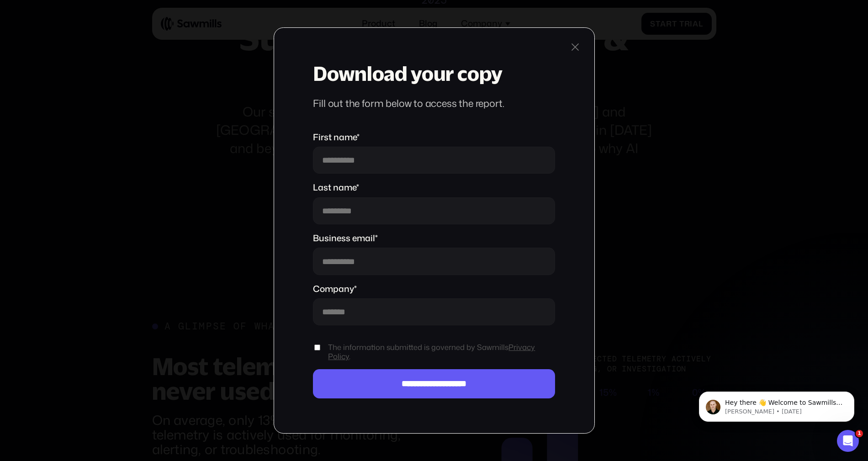 This screenshot has width=868, height=461. What do you see at coordinates (317, 347) in the screenshot?
I see `input: The information submitted is governed by SawmillsPrivacy Policy.` at bounding box center [317, 347].